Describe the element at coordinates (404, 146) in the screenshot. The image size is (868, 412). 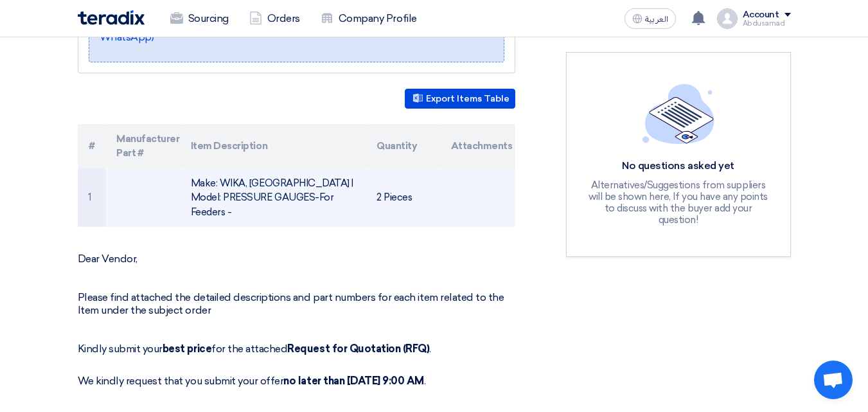
I see `th: Quantity` at that location.